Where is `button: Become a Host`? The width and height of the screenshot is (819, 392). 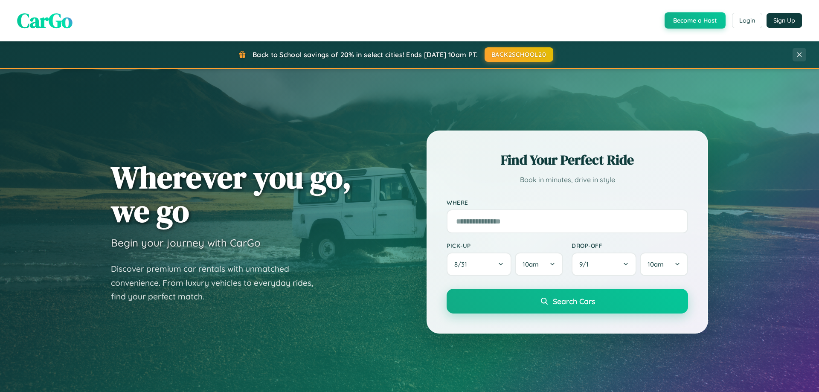 button: Become a Host is located at coordinates (695, 20).